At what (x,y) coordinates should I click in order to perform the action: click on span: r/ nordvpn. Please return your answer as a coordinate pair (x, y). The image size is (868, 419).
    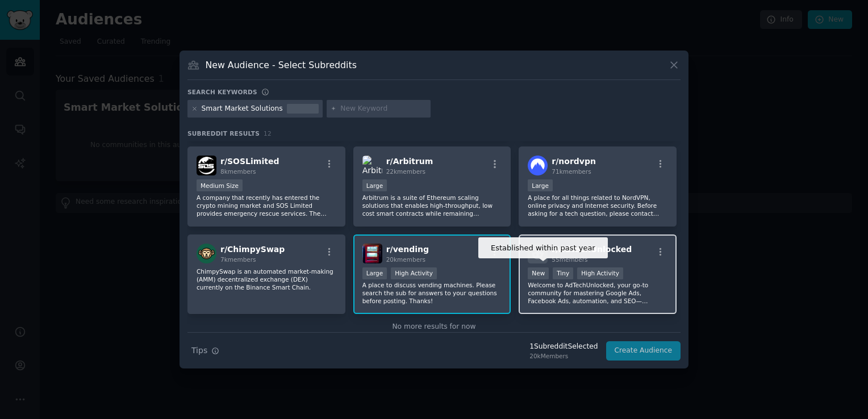
    Looking at the image, I should click on (574, 161).